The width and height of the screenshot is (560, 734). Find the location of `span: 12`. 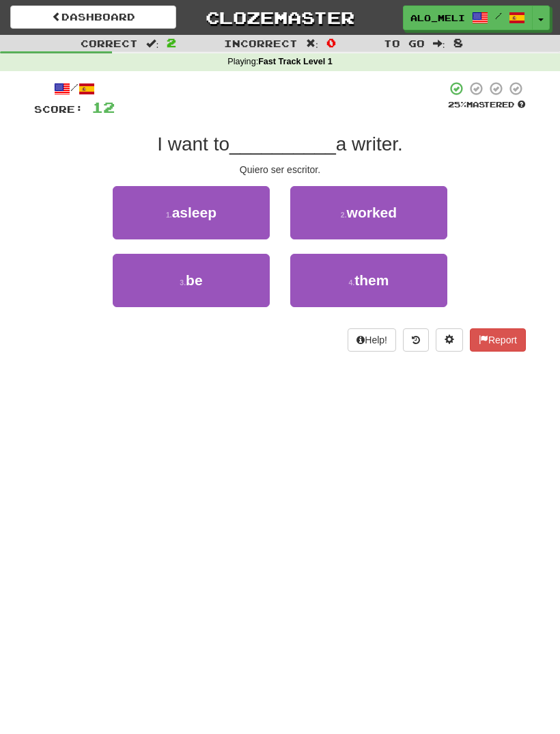

span: 12 is located at coordinates (103, 107).